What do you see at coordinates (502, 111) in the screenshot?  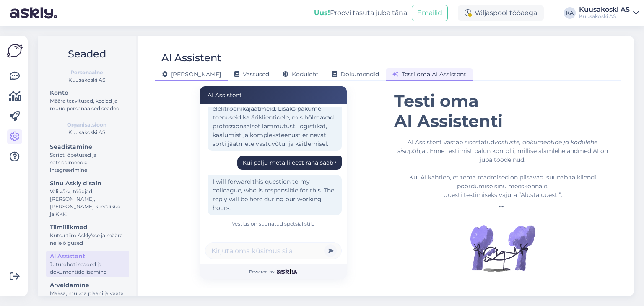 I see `h1: Testi oma AI Assistenti` at bounding box center [502, 111].